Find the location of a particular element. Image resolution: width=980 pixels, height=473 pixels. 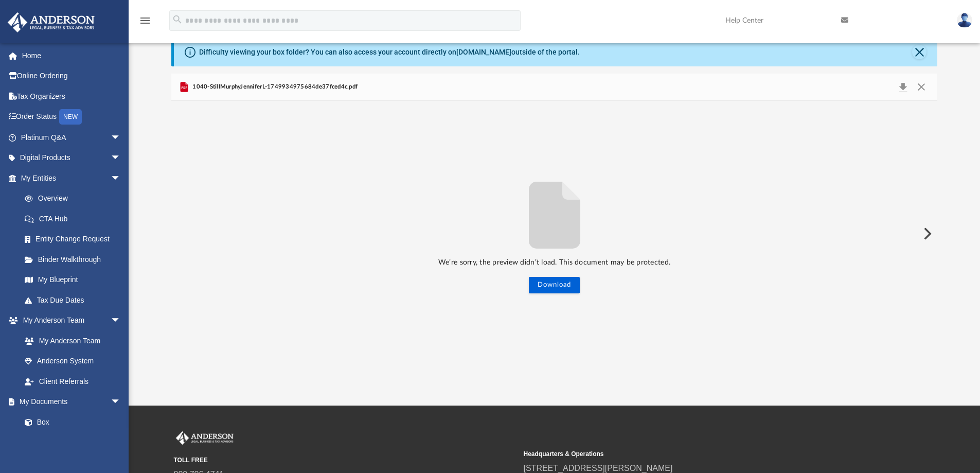

p: We’re sorry, the preview didn’t load. This document may be protected. is located at coordinates (554, 262).